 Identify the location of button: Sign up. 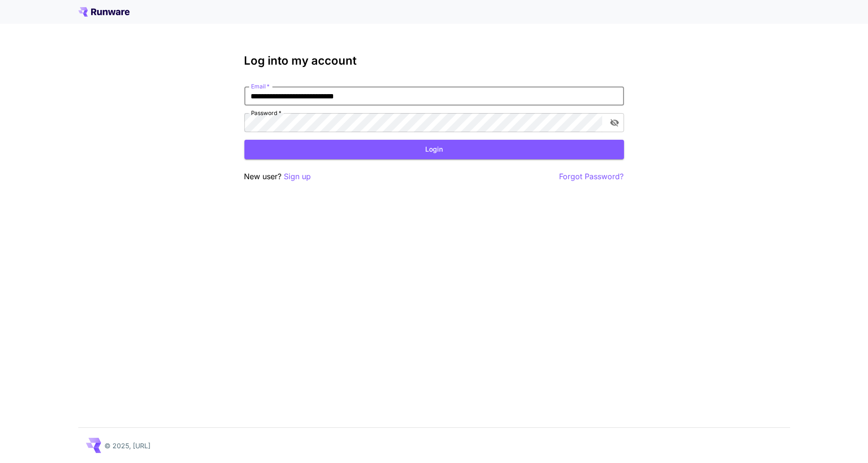
(298, 176).